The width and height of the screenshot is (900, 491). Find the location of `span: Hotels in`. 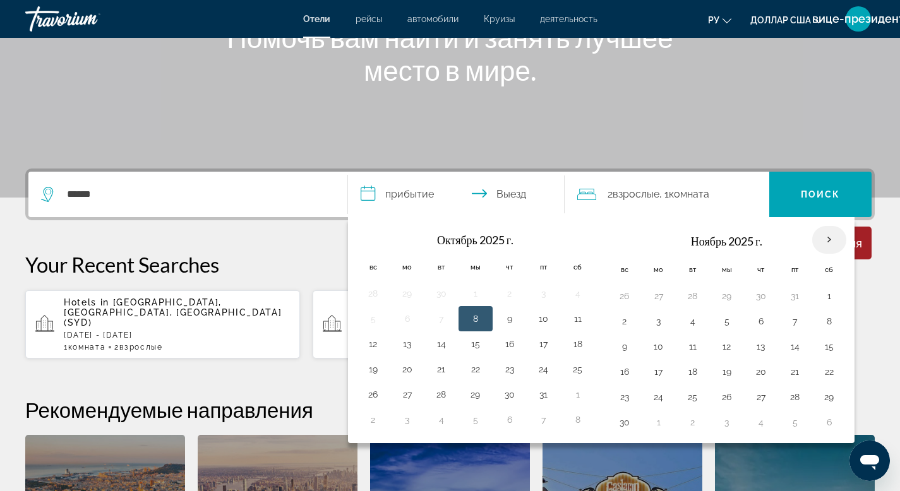

span: Hotels in is located at coordinates (86, 302).